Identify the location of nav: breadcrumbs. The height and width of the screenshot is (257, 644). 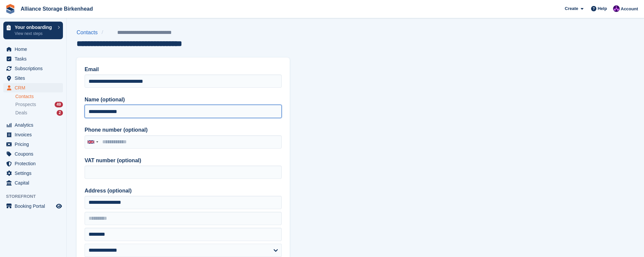
(148, 33).